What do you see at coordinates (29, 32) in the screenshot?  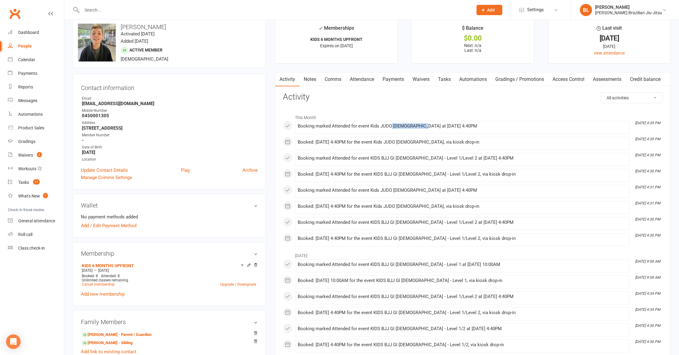 I see `div: Dashboard` at bounding box center [29, 32].